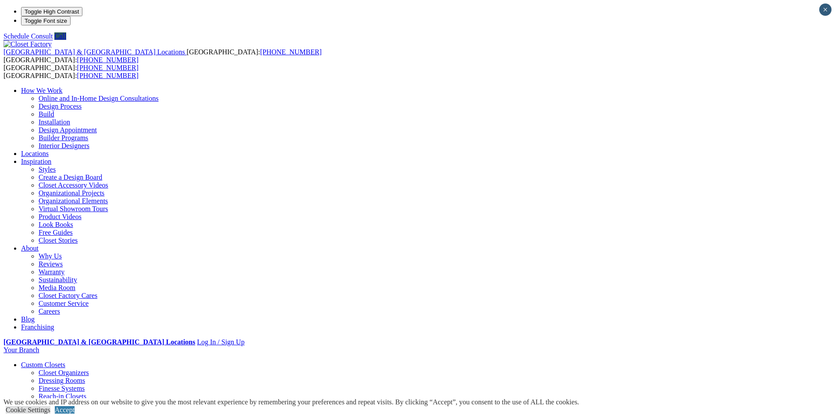  I want to click on span: Toggle Font size, so click(46, 21).